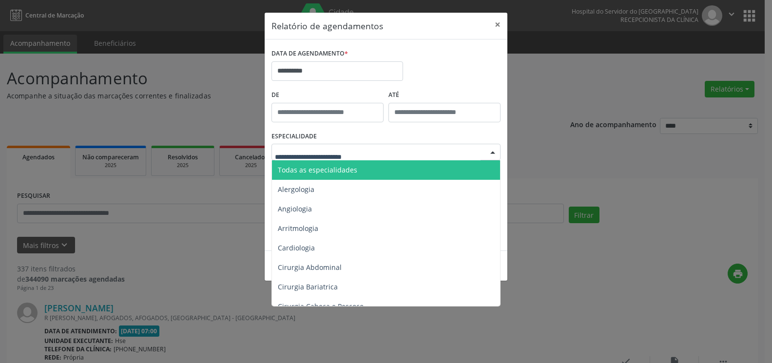 This screenshot has height=363, width=772. I want to click on label: DATA DE AGENDAMENTO, so click(309, 54).